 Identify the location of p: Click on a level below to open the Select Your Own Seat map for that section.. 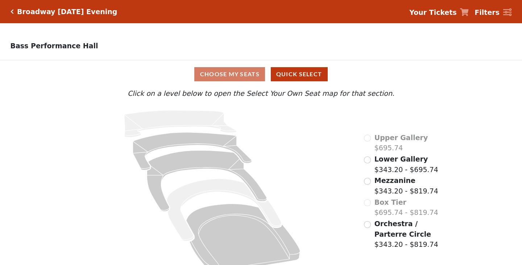
(261, 93).